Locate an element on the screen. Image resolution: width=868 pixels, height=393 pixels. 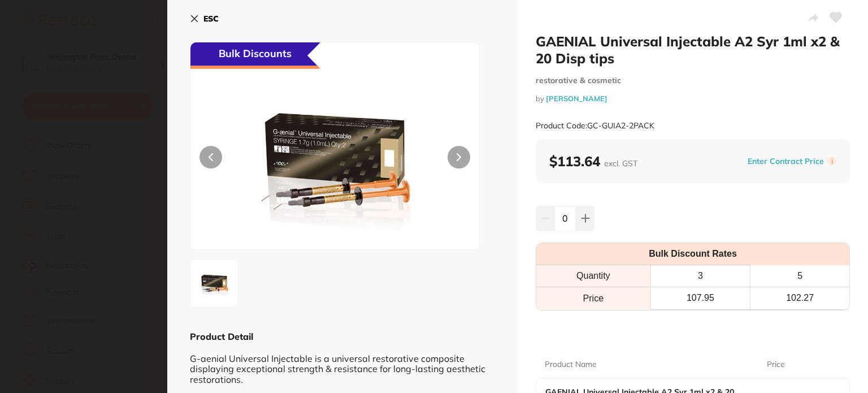
small: by is located at coordinates (693, 98).